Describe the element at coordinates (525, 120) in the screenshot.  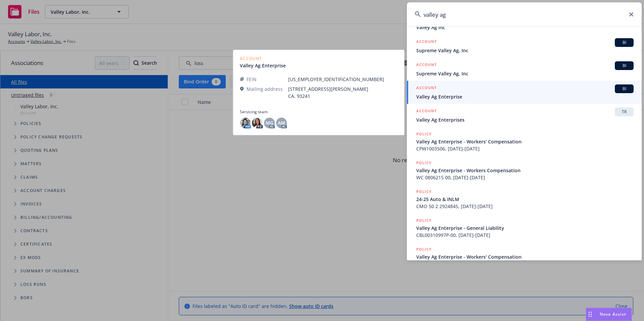
I see `span: Valley Ag Enterprises` at that location.